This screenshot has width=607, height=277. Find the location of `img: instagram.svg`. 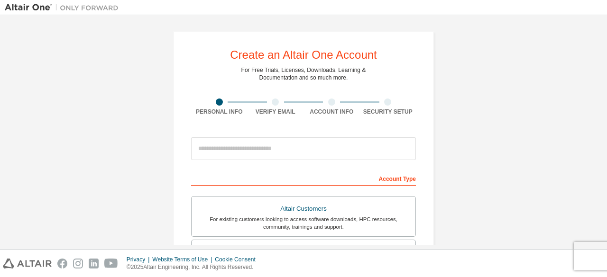

img: instagram.svg is located at coordinates (78, 264).